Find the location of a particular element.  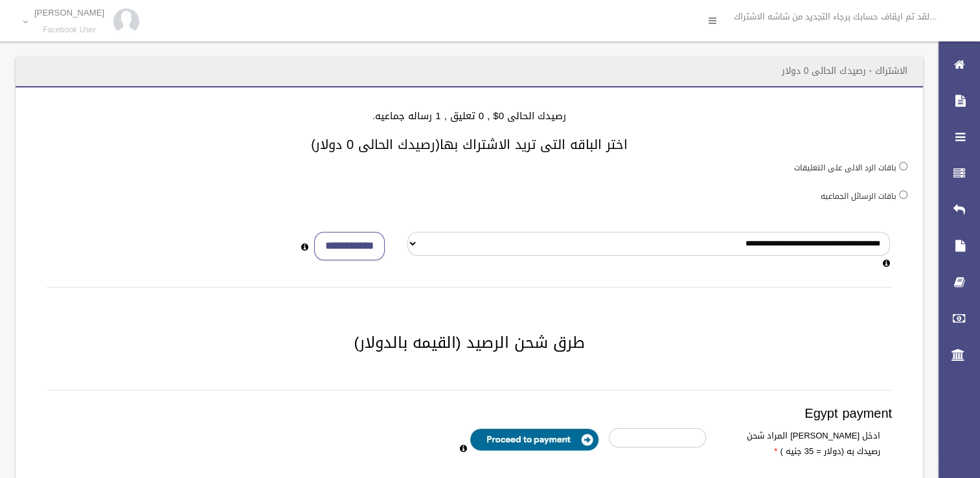

img: 84628273_176159830277856_972693363922829312_n.jpg is located at coordinates (126, 21).